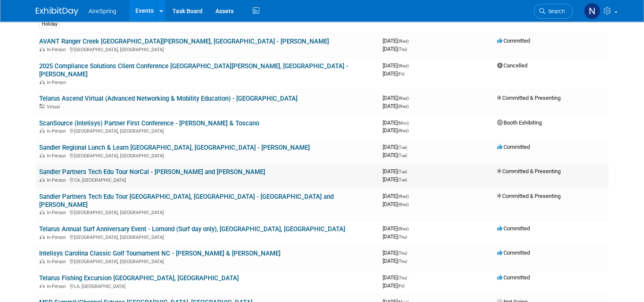 This screenshot has width=644, height=302. I want to click on span: AireSpring, so click(102, 11).